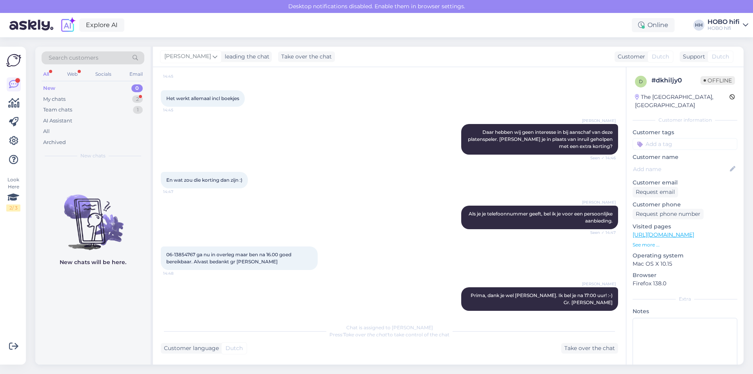 This screenshot has height=374, width=753. I want to click on p: Notes, so click(684, 311).